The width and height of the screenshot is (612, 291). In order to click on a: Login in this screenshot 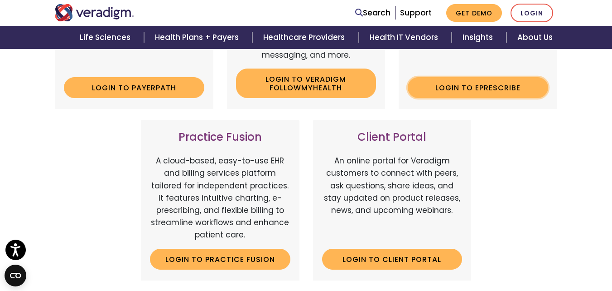, I will do `click(532, 13)`.